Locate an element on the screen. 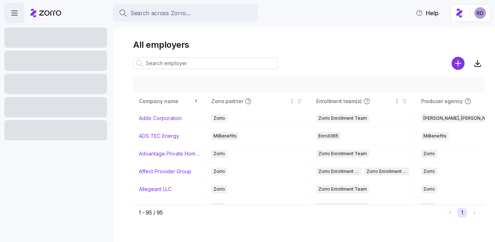 The image size is (495, 242). th: Enrollment team(s)Not sorted is located at coordinates (363, 101).